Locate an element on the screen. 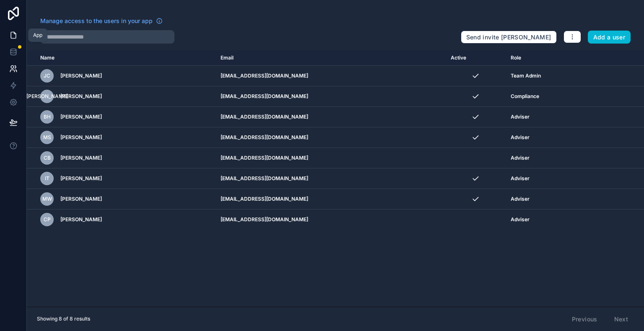 This screenshot has width=644, height=331. span: Team Admin is located at coordinates (526, 76).